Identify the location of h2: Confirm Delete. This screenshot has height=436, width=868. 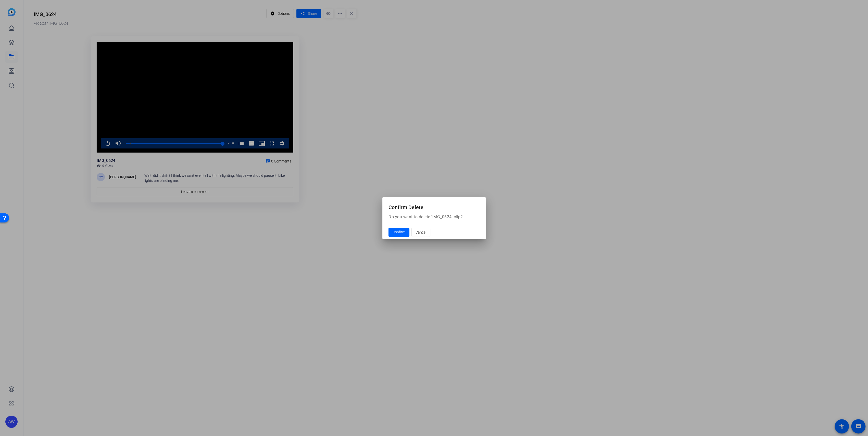
(434, 205).